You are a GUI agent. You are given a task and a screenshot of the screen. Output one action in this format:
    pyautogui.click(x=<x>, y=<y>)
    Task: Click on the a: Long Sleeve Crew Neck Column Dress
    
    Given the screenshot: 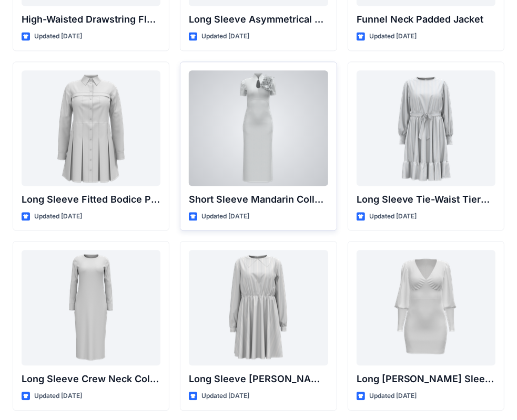 What is the action you would take?
    pyautogui.click(x=91, y=308)
    